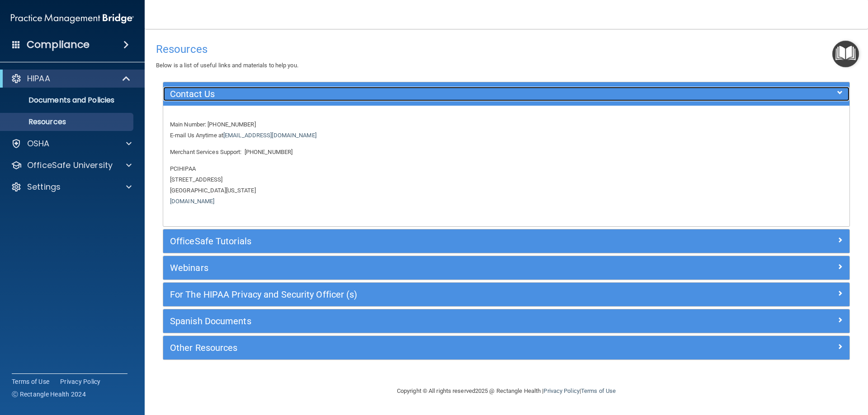 The height and width of the screenshot is (415, 868). I want to click on a: OfficeSafe Tutorials, so click(506, 241).